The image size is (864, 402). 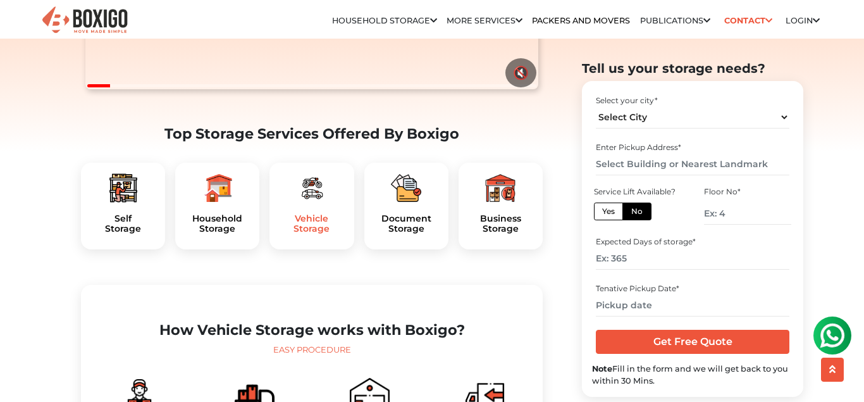 What do you see at coordinates (692, 305) in the screenshot?
I see `input: Pickup date` at bounding box center [692, 305].